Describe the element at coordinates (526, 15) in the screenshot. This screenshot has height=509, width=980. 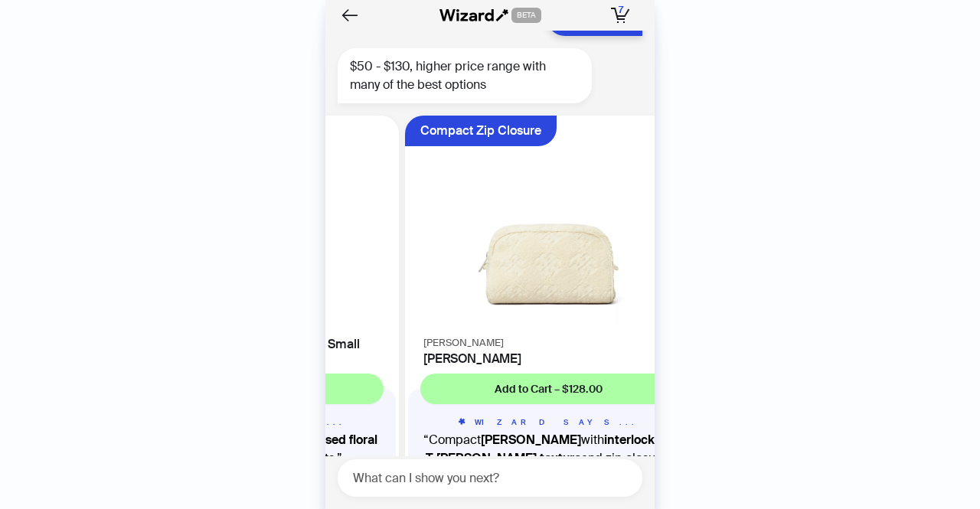
I see `span: BETA` at that location.